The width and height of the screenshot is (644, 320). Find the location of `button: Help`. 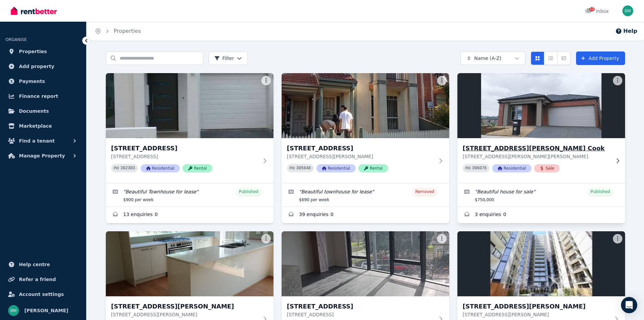

button: Help is located at coordinates (626, 31).